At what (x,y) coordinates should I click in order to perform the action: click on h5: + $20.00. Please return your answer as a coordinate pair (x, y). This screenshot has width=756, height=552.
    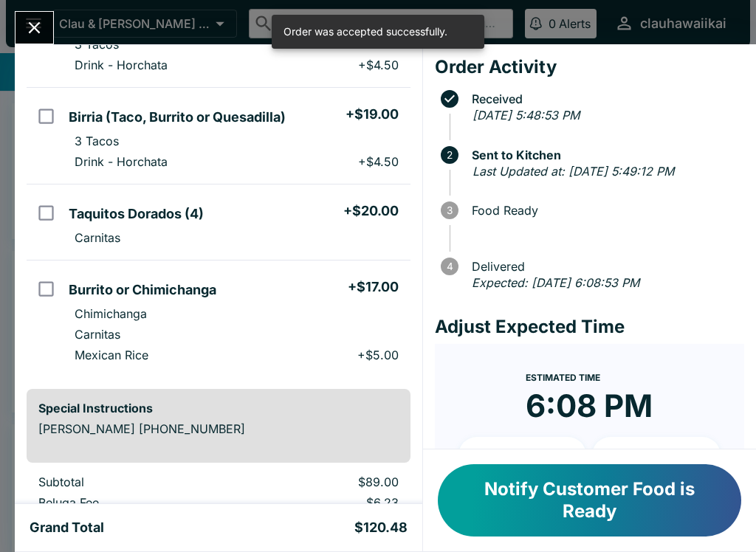
    Looking at the image, I should click on (370, 211).